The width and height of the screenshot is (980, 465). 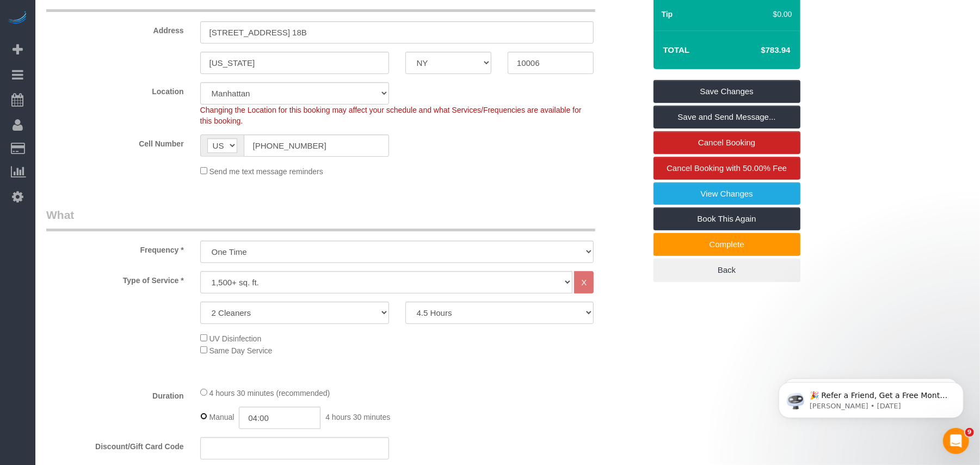 I want to click on legend: What, so click(x=321, y=219).